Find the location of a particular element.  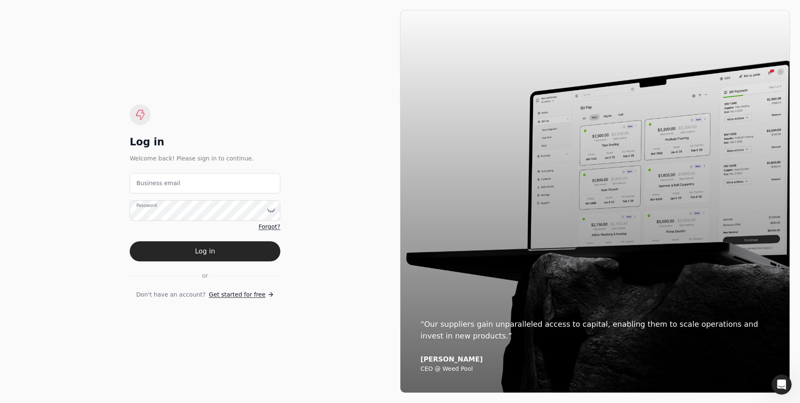

label: Password is located at coordinates (146, 205).